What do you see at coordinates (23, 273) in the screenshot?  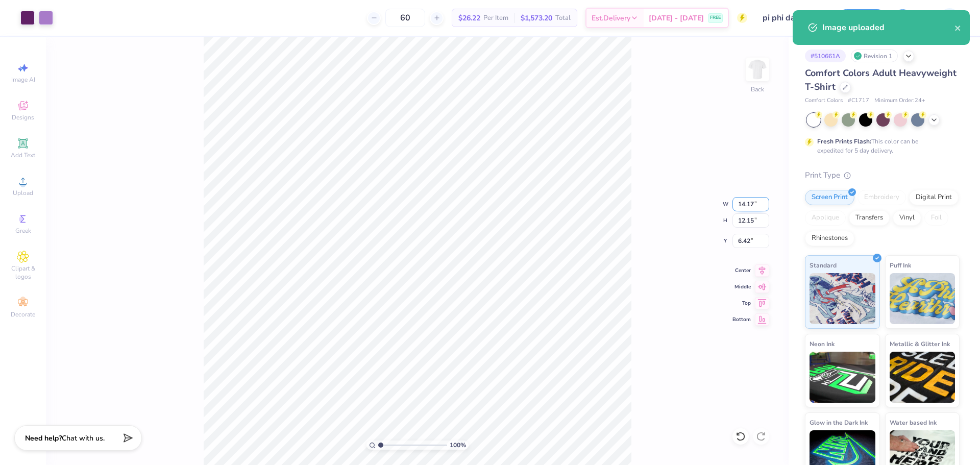 I see `span: Clipart & logos` at bounding box center [23, 273].